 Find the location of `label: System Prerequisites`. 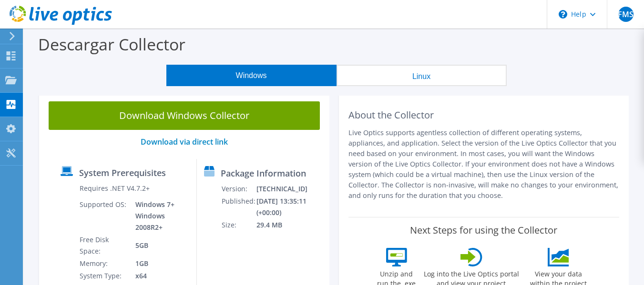

label: System Prerequisites is located at coordinates (122, 173).